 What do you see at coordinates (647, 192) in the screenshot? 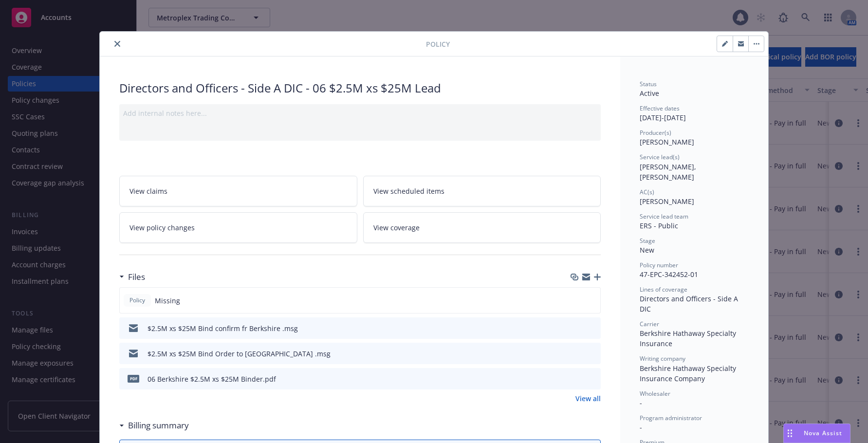
I see `span: AC(s)` at bounding box center [647, 192].